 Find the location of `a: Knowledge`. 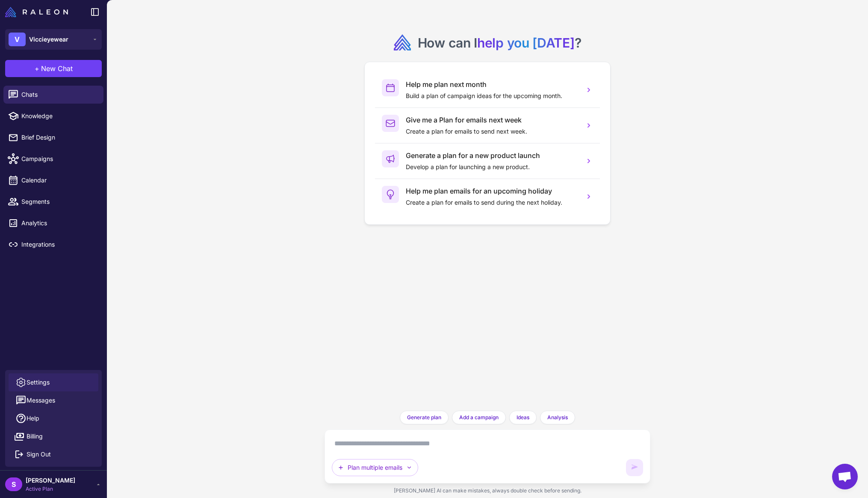

a: Knowledge is located at coordinates (54, 116).